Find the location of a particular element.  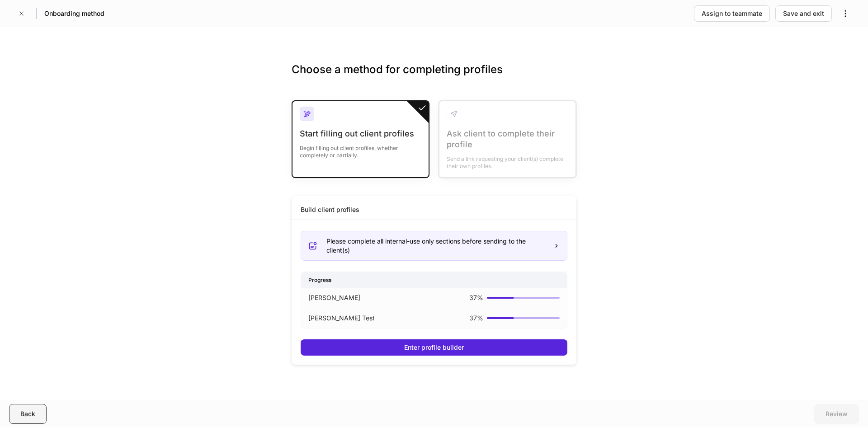

div: Start filling out client profiles is located at coordinates (360, 134).